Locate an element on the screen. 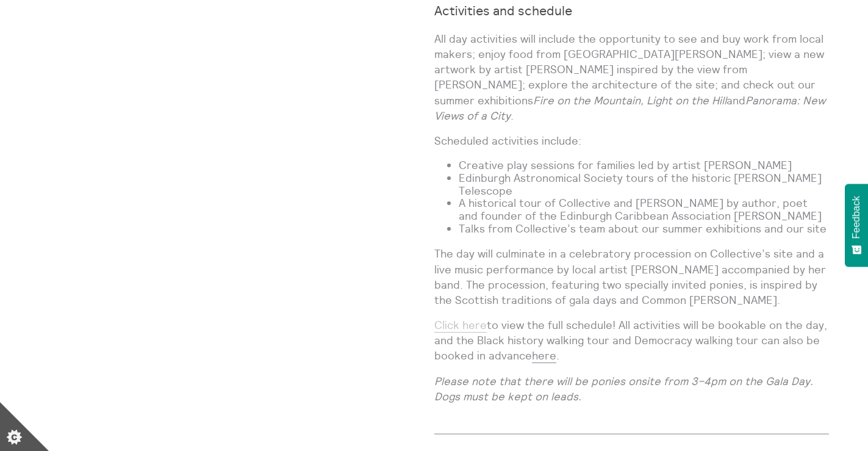 The image size is (868, 451). em: Fire on the Mountain, Light on the Hill is located at coordinates (630, 100).